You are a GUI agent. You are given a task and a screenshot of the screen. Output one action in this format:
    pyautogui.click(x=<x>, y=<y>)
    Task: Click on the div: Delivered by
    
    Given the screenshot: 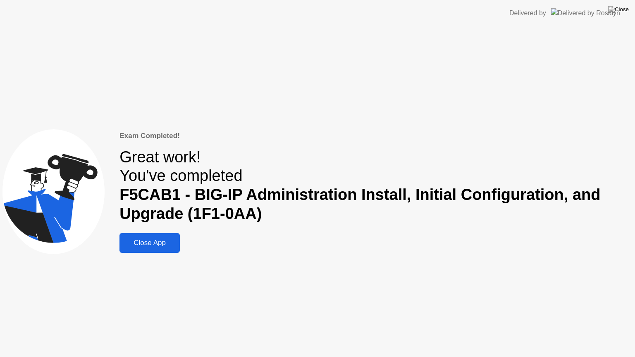 What is the action you would take?
    pyautogui.click(x=527, y=13)
    